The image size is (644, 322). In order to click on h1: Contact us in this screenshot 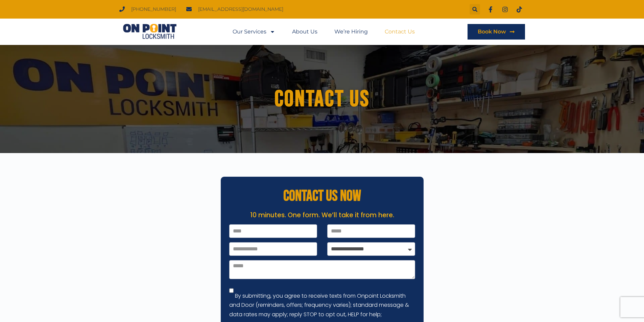, I will do `click(322, 99)`.